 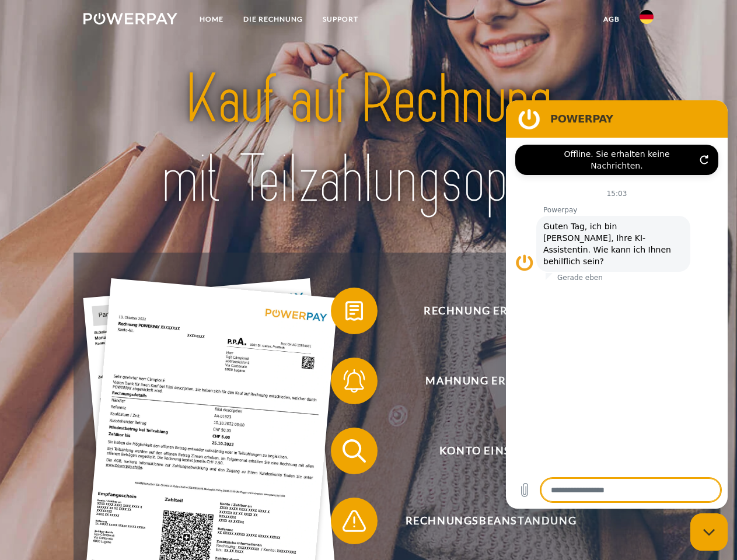 What do you see at coordinates (483, 311) in the screenshot?
I see `button: Rechnung erhalten?` at bounding box center [483, 311].